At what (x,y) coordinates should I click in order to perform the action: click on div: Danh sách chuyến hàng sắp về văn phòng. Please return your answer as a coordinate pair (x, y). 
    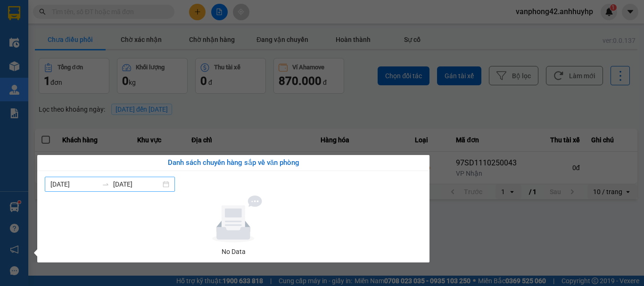
    Looking at the image, I should click on (234, 163).